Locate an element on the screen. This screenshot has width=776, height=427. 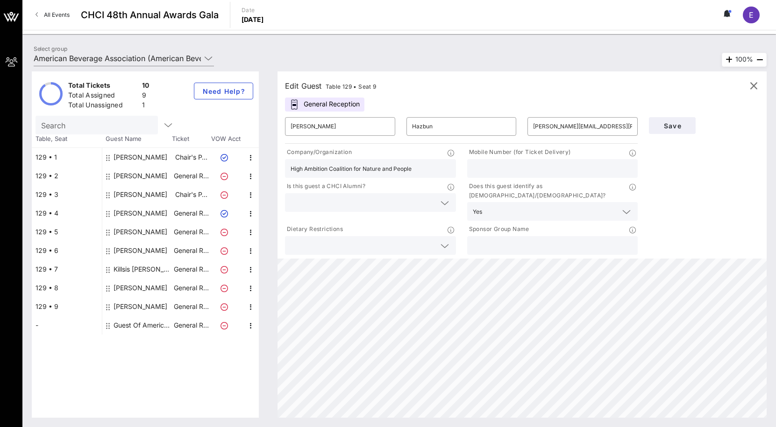
span: VOW Acct is located at coordinates (226, 139).